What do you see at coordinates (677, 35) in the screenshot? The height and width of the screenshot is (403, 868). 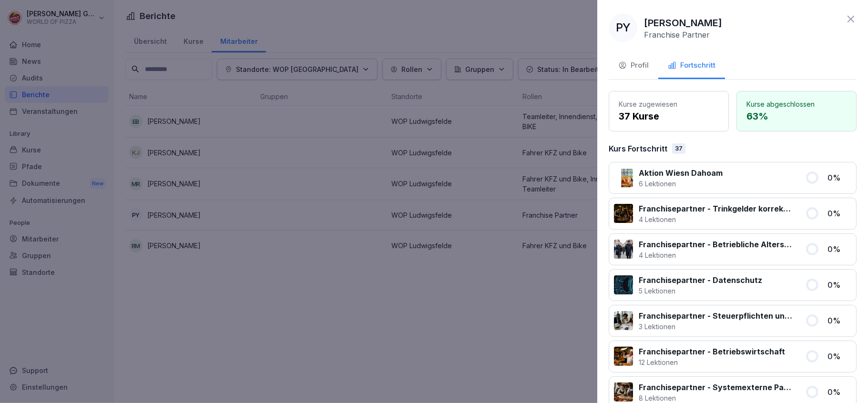 I see `p: Franchise Partner` at bounding box center [677, 35].